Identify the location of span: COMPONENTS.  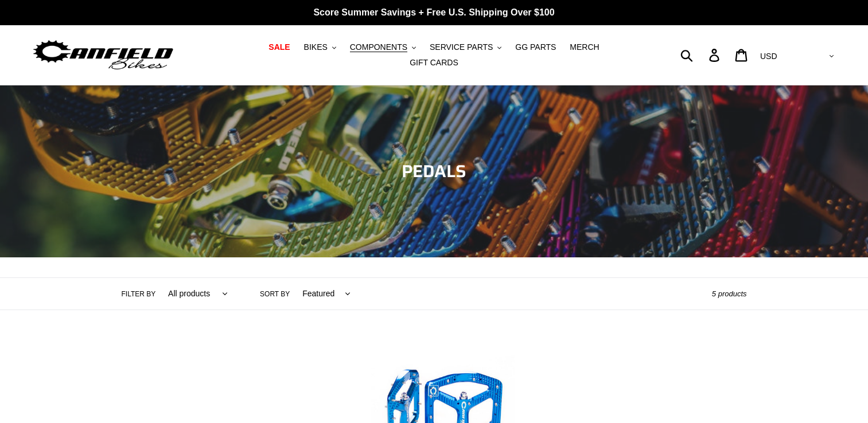
(378, 47).